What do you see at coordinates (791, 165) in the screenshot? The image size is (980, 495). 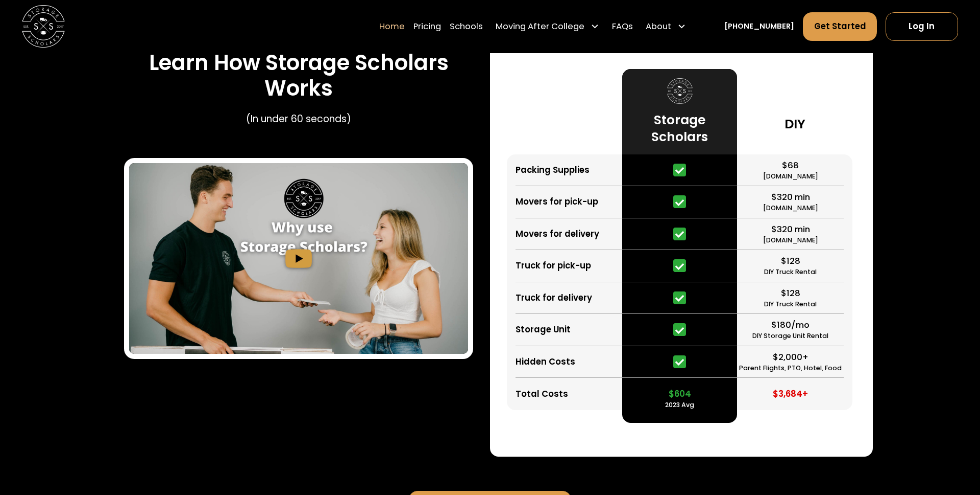 I see `div: $68` at bounding box center [791, 165].